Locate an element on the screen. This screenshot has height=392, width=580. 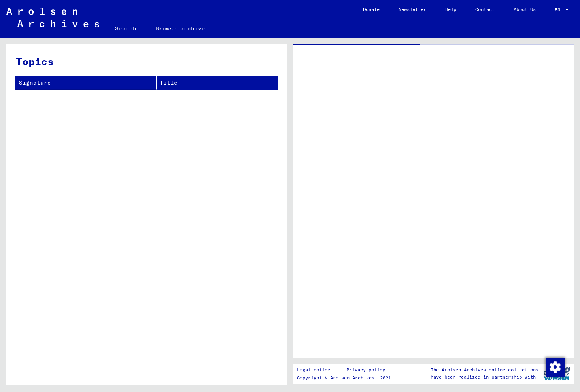
p: have been realized in partnership with is located at coordinates (484, 377).